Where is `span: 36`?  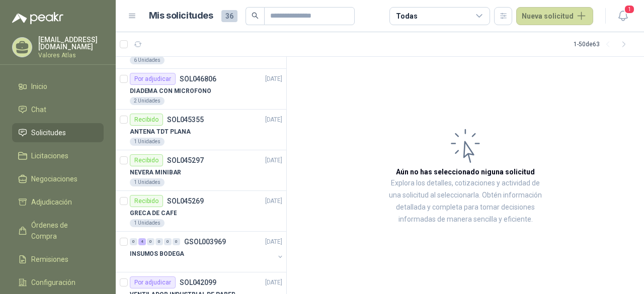
span: 36 is located at coordinates (230, 16).